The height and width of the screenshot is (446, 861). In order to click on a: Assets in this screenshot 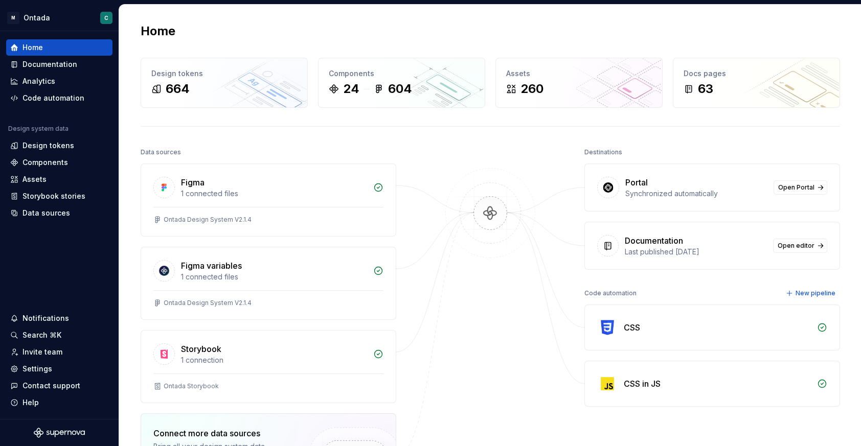, I will do `click(59, 180)`.